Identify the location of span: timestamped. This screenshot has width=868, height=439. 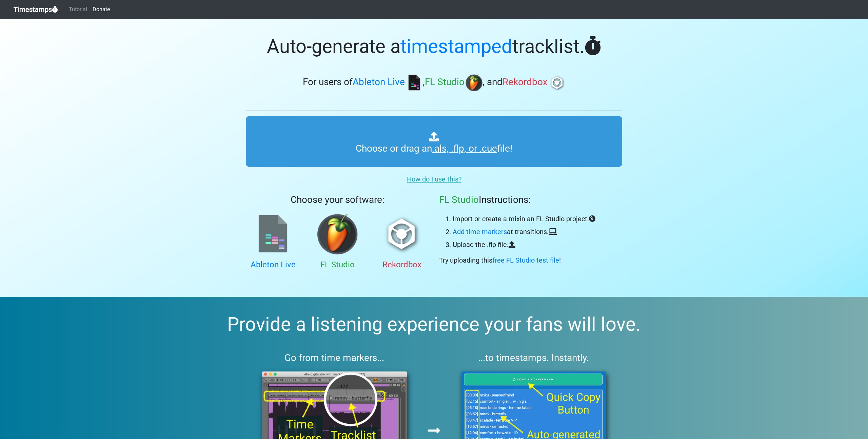
(456, 46).